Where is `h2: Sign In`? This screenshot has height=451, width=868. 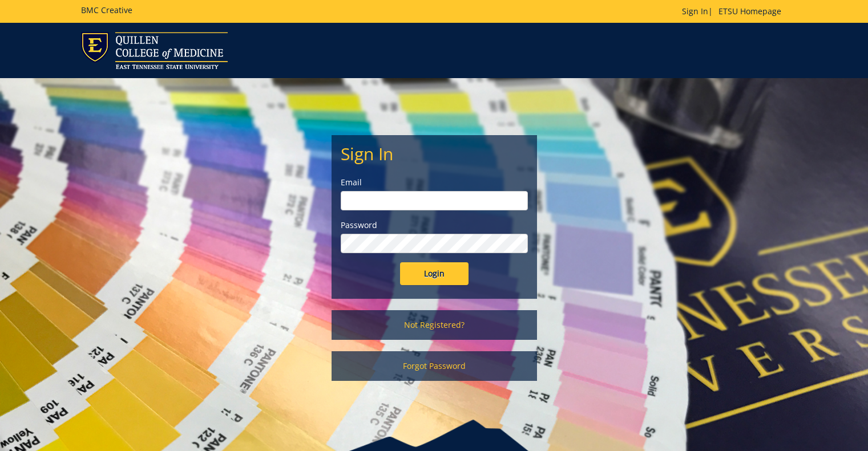
h2: Sign In is located at coordinates (434, 153).